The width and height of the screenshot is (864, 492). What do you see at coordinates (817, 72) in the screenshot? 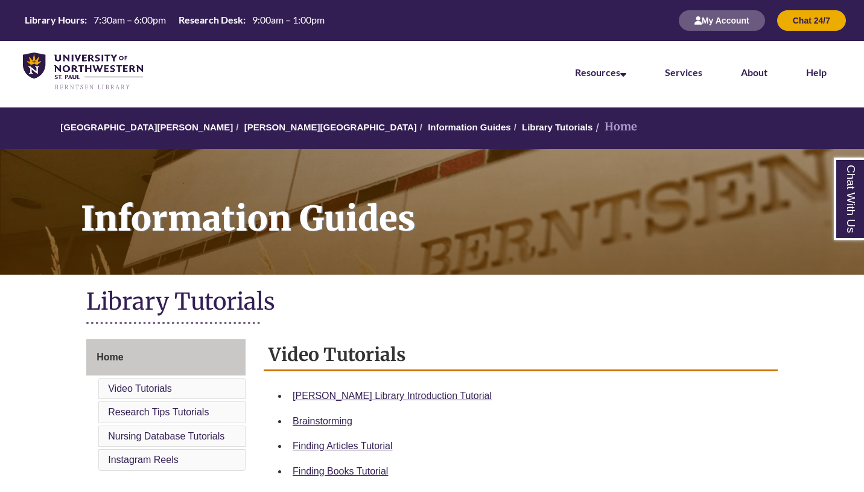
I see `a: Help` at bounding box center [817, 72].